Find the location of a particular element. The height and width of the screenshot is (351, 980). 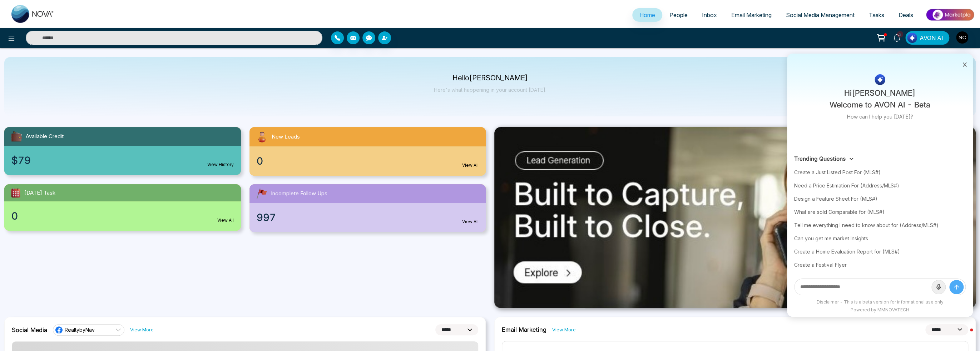

img: Nova CRM Logo is located at coordinates (33, 14).